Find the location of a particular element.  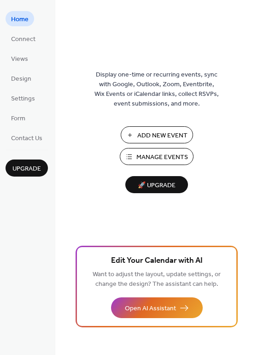

button: Manage Events is located at coordinates (157, 156).